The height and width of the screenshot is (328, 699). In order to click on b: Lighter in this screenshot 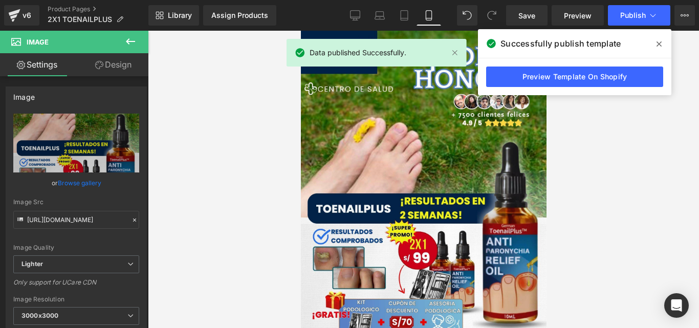, I will do `click(32, 264)`.